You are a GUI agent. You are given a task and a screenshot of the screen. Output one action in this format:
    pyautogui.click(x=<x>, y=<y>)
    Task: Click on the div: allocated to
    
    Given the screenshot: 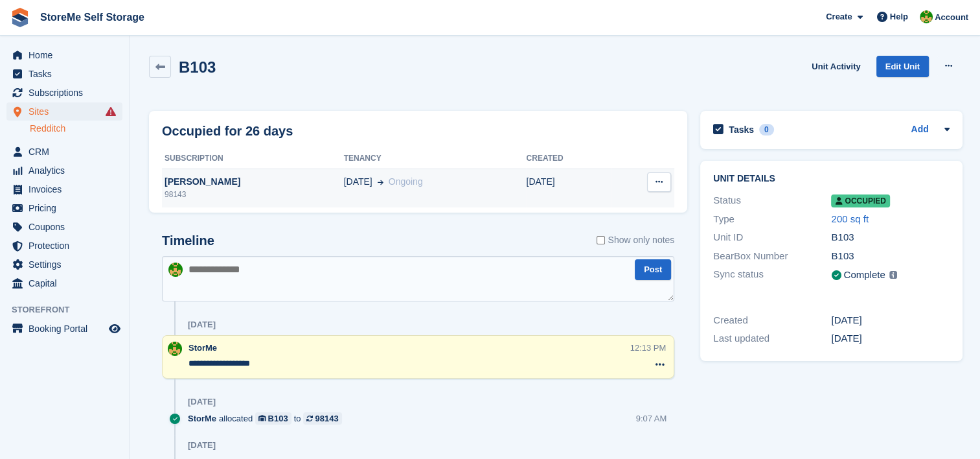 What is the action you would take?
    pyautogui.click(x=268, y=418)
    